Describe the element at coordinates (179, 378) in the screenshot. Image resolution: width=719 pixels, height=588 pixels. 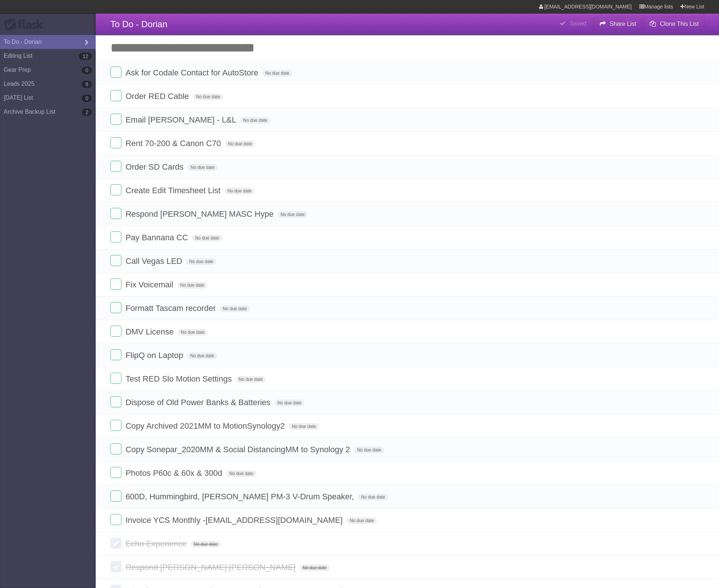
I see `span: Test RED Slo Motion Settings` at that location.